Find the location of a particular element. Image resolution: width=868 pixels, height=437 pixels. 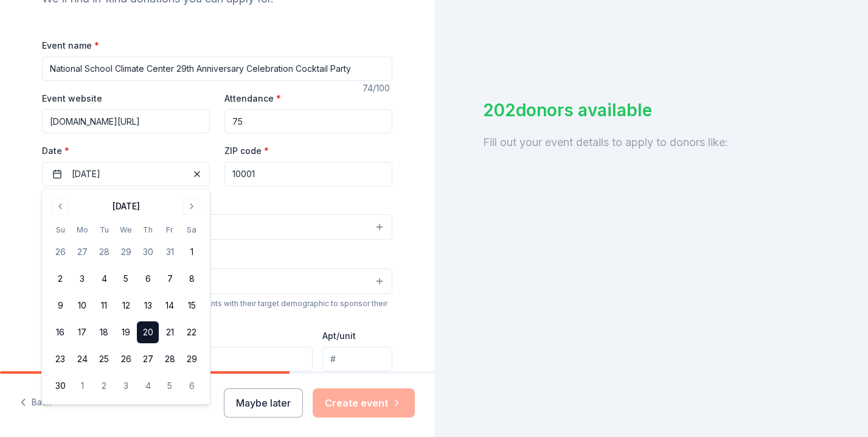

button: 22 is located at coordinates (192, 332).